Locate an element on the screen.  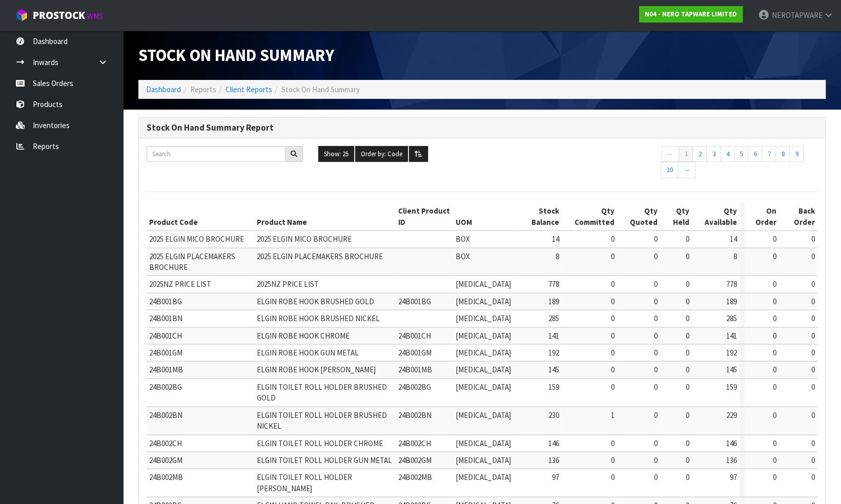
th: Product Name is located at coordinates (325, 217).